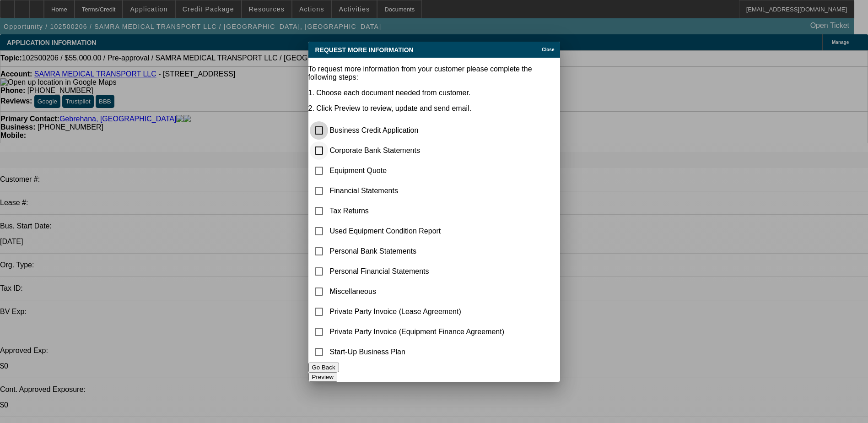  I want to click on span: Close, so click(548, 49).